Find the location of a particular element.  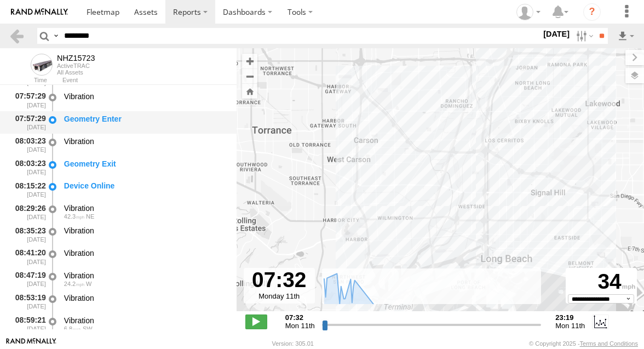

a: Back to previous Page is located at coordinates (17, 35).